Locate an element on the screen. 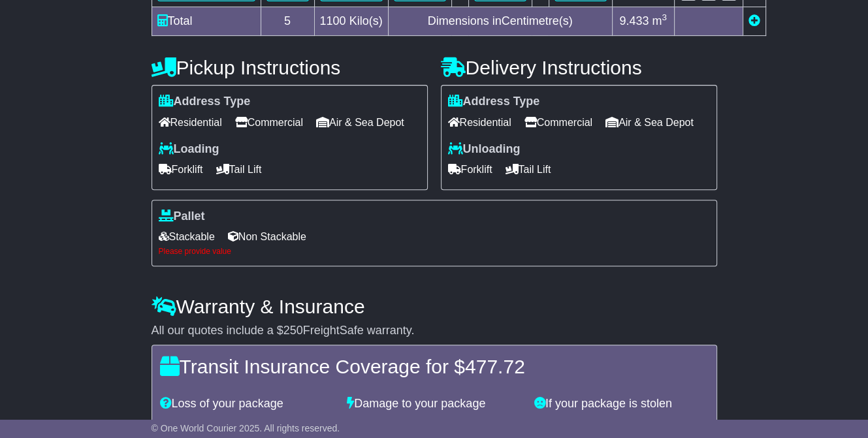 The height and width of the screenshot is (438, 868). span: © One World Courier 2025. All rights reserved. is located at coordinates (246, 429).